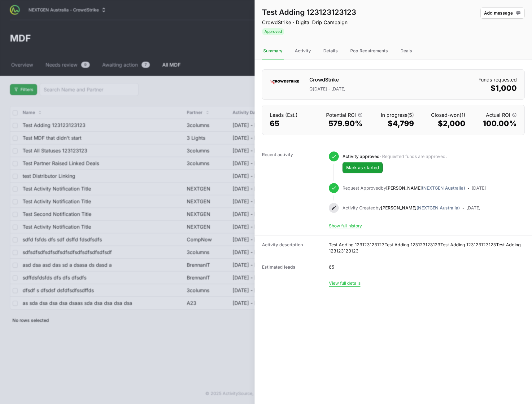 This screenshot has height=404, width=532. What do you see at coordinates (502, 13) in the screenshot?
I see `button: Add message` at bounding box center [502, 13].